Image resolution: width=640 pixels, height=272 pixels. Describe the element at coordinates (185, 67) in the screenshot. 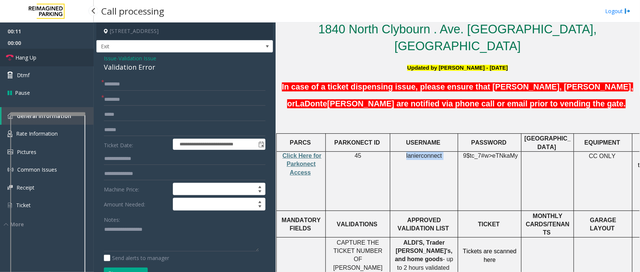

I see `div: Validation Error` at that location.